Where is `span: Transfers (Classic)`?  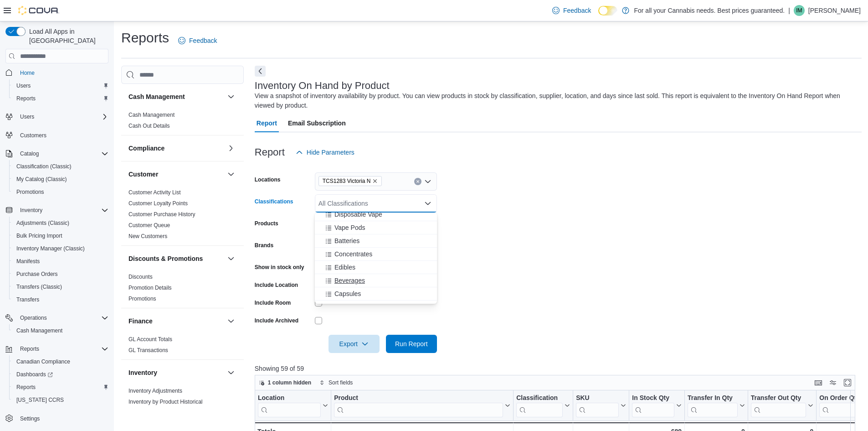 span: Transfers (Classic) is located at coordinates (39, 287).